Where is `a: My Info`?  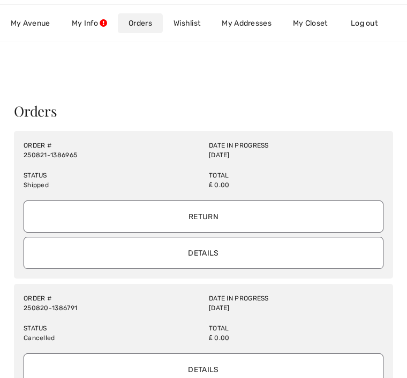 a: My Info is located at coordinates (89, 23).